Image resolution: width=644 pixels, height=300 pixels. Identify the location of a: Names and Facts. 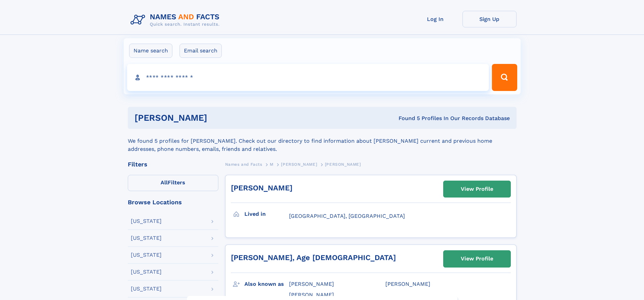
(243, 164).